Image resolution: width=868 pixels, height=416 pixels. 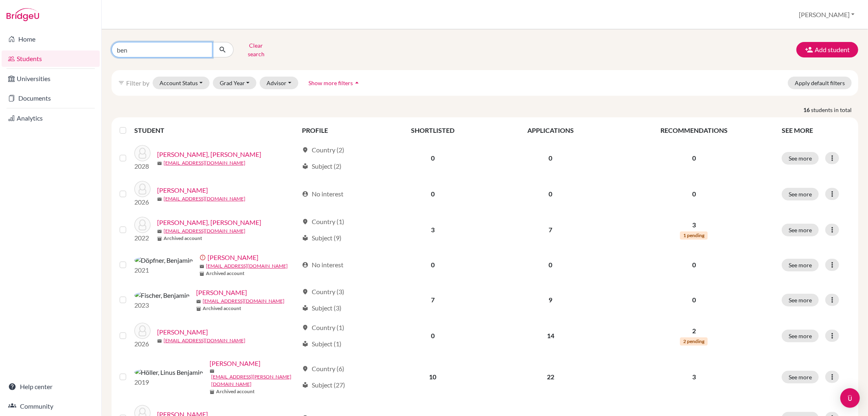 I want to click on a: Home, so click(x=50, y=39).